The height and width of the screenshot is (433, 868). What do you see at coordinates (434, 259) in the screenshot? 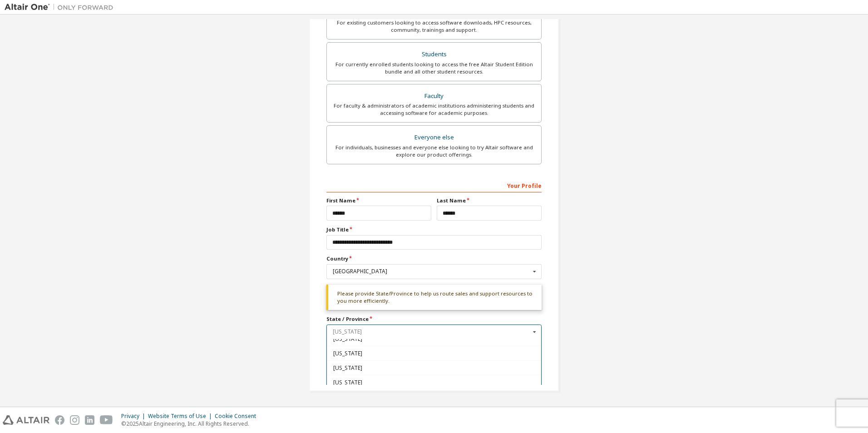
I see `label: Country` at bounding box center [434, 259].